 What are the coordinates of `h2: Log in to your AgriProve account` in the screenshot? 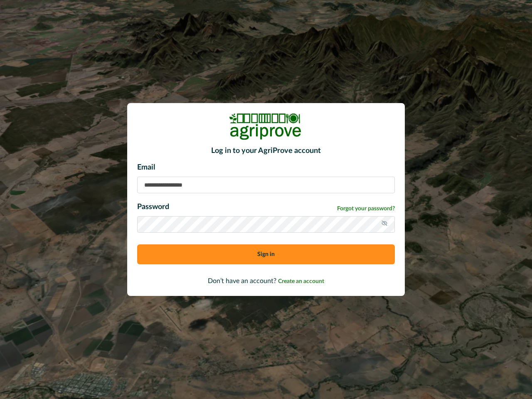 It's located at (266, 151).